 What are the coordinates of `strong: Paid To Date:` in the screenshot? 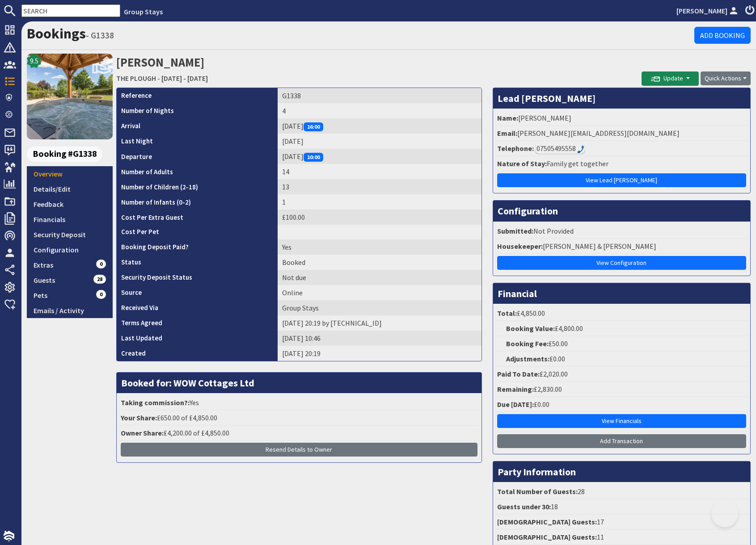 It's located at (518, 374).